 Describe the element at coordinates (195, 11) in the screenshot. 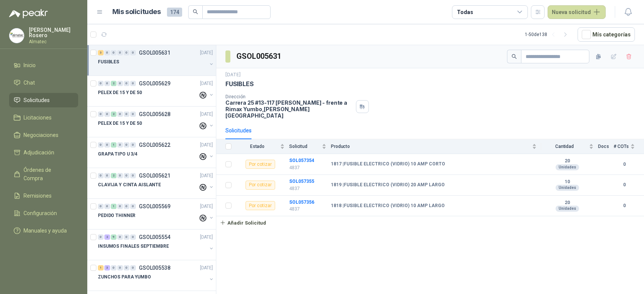

I see `span: search` at that location.